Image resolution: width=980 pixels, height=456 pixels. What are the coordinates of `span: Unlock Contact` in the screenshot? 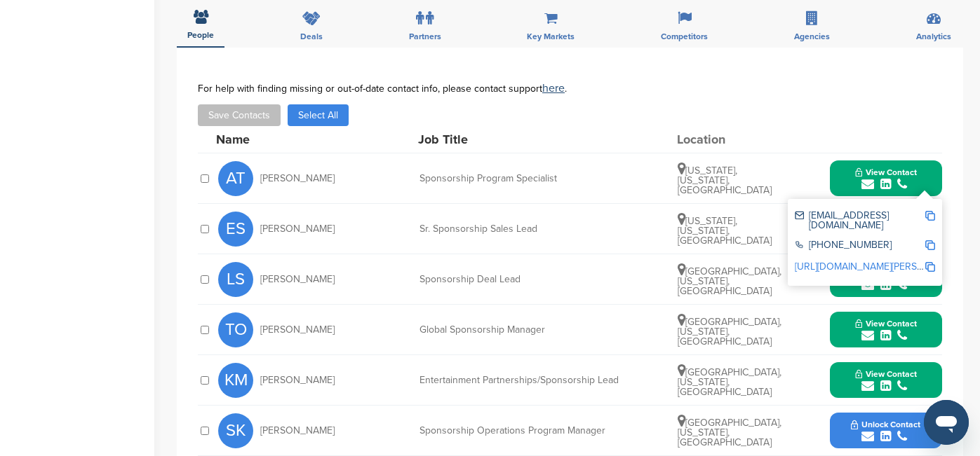 It's located at (885, 425).